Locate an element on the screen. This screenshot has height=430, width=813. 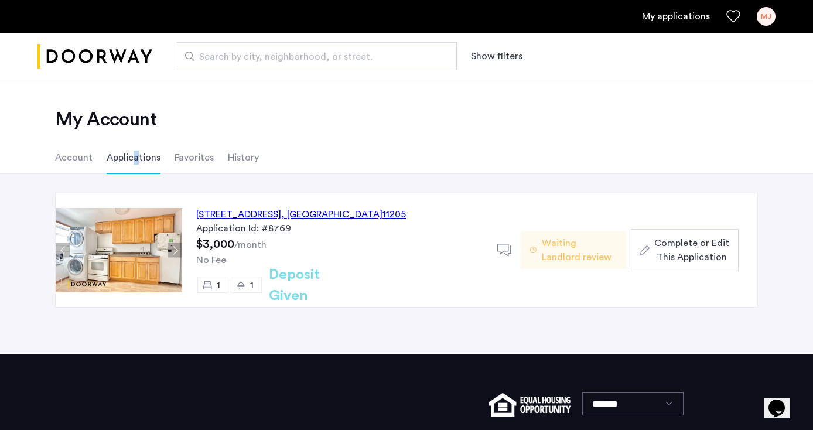
button: button is located at coordinates (685, 250).